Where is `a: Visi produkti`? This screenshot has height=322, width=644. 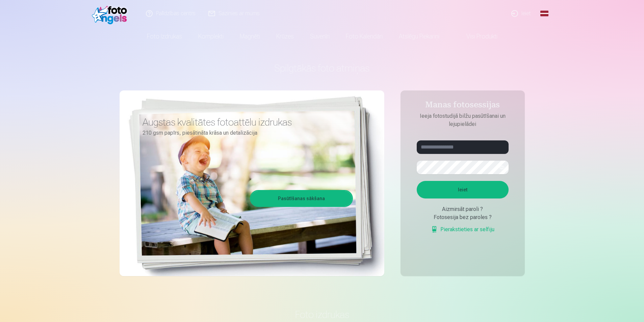
a: Visi produkti is located at coordinates (477, 36).